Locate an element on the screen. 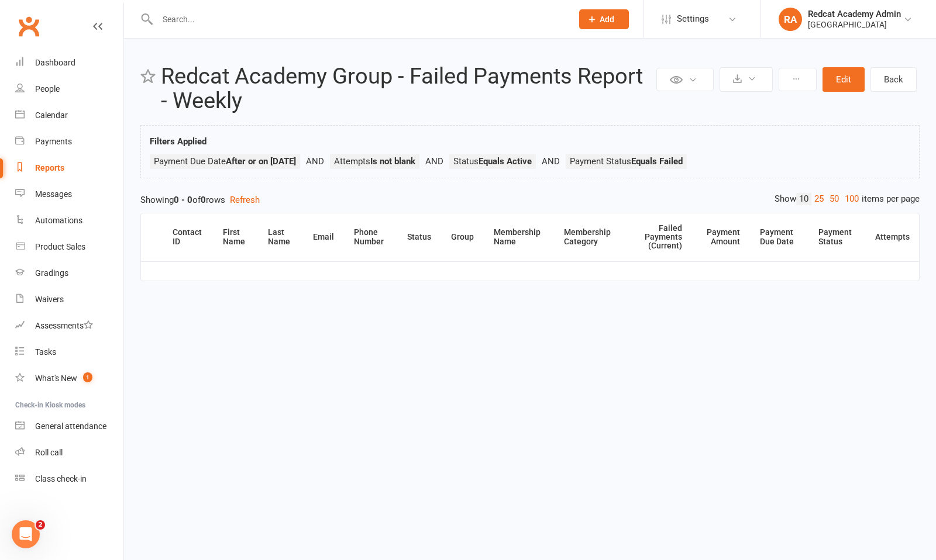 This screenshot has width=936, height=560. div: Payment Status is located at coordinates (836, 237).